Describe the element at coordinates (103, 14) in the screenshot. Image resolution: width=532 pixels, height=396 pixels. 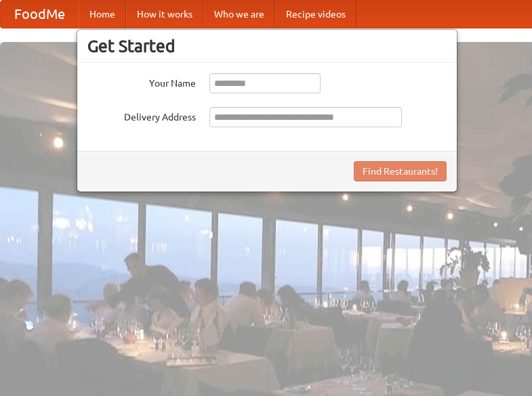
I see `a: Home` at that location.